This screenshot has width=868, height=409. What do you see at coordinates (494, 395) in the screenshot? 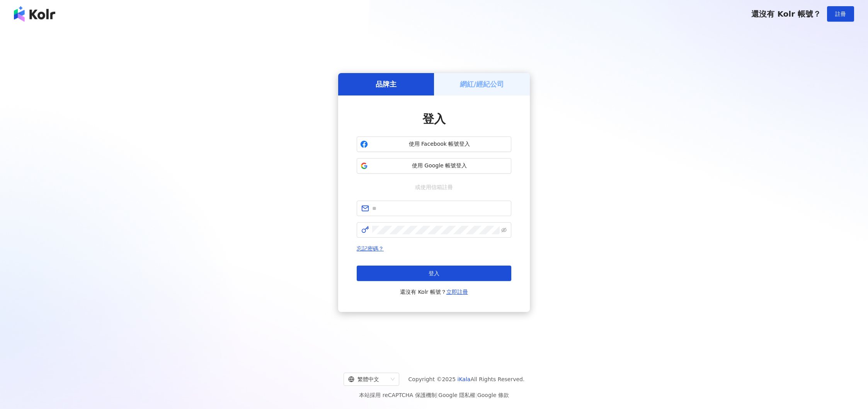
I see `a: Google 條款` at bounding box center [494, 395].